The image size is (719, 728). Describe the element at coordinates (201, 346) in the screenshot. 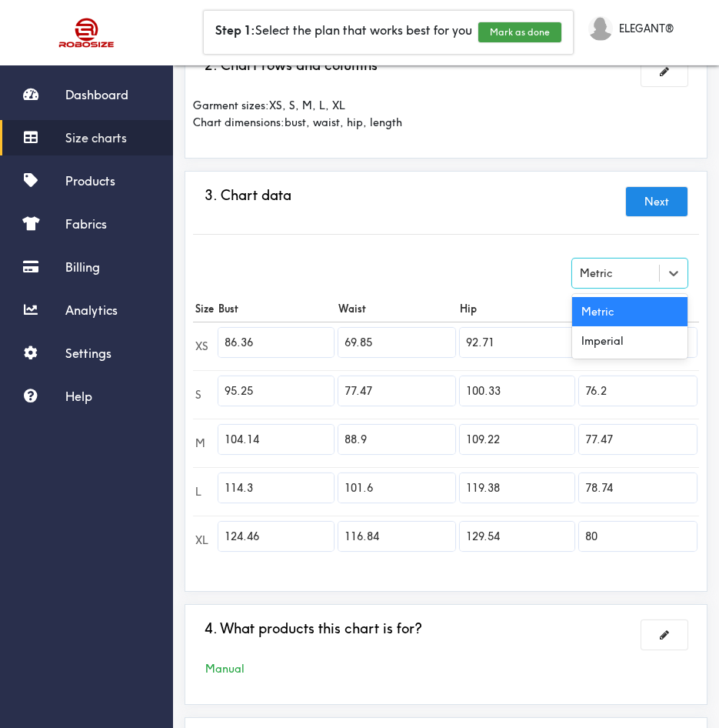

I see `b: XS` at that location.